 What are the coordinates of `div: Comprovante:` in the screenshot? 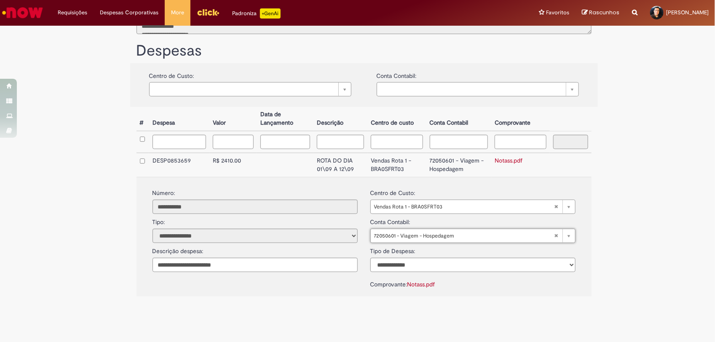 It's located at (473, 283).